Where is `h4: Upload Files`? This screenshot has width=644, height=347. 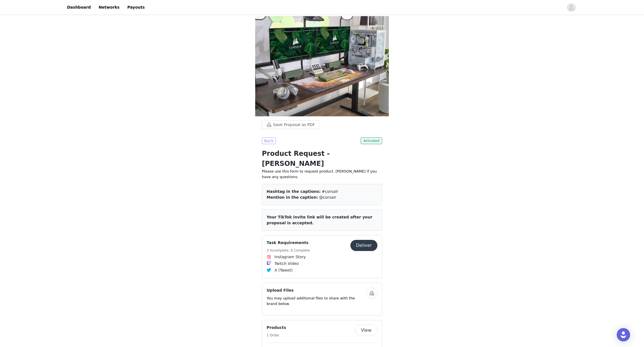
h4: Upload Files is located at coordinates (316, 290).